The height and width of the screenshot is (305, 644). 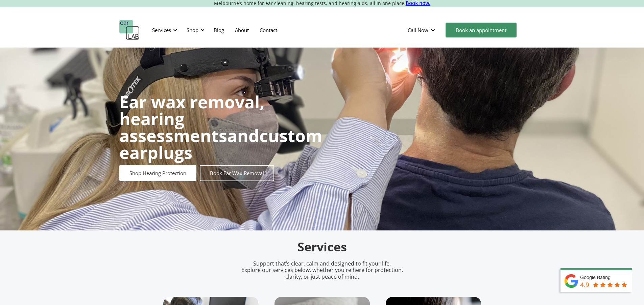 I want to click on a: Book an appointment, so click(x=481, y=30).